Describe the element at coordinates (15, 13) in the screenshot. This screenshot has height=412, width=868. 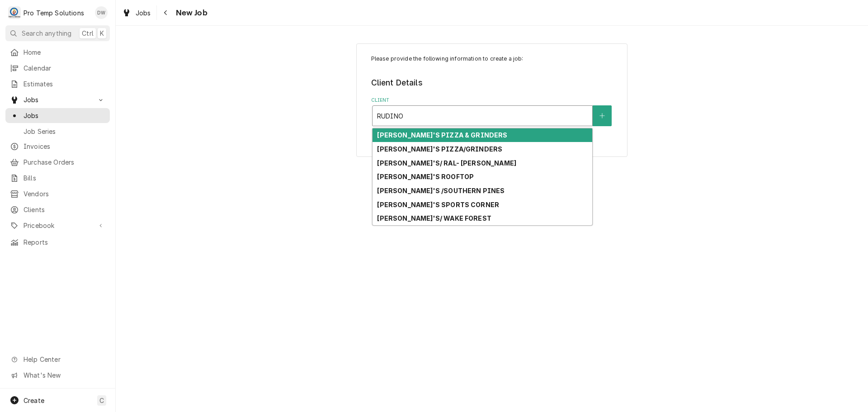
I see `div: P` at that location.